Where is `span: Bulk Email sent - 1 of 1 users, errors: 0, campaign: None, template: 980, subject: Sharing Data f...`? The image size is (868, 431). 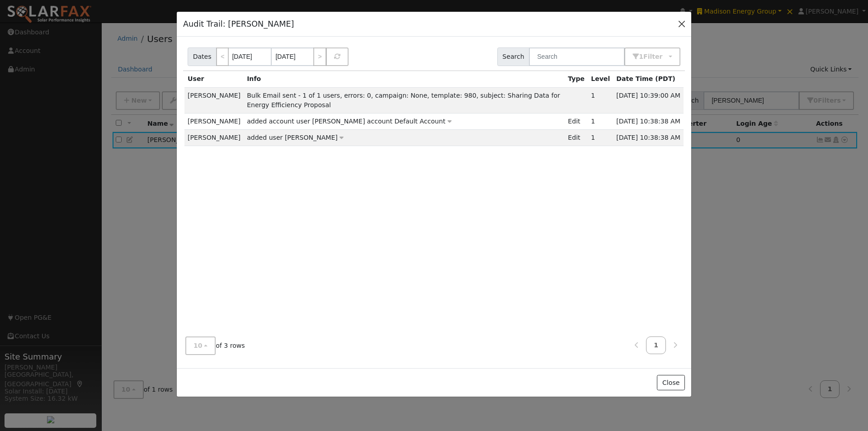 span: Bulk Email sent - 1 of 1 users, errors: 0, campaign: None, template: 980, subject: Sharing Data f... is located at coordinates (403, 100).